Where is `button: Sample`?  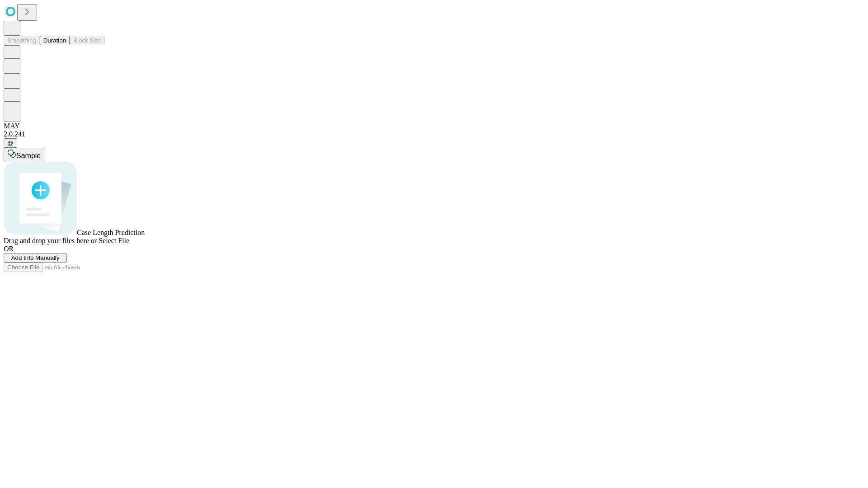
button: Sample is located at coordinates (24, 155).